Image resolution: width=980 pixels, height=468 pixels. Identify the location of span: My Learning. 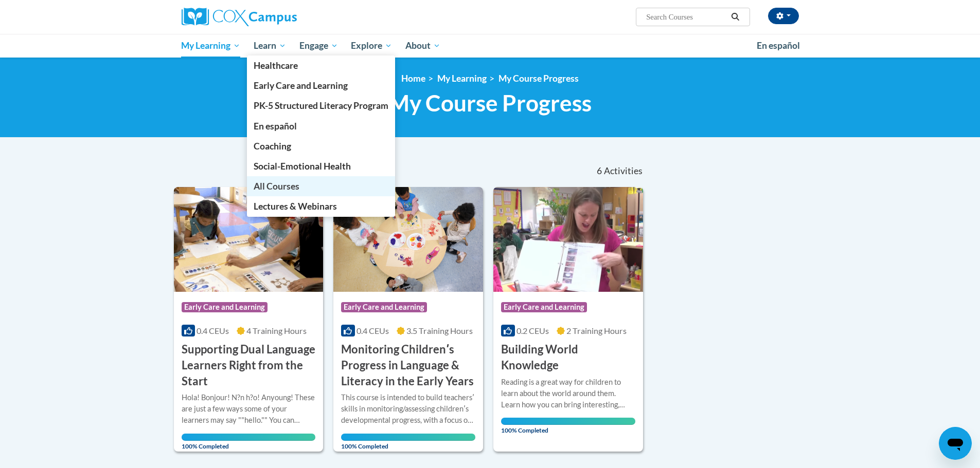
(210, 46).